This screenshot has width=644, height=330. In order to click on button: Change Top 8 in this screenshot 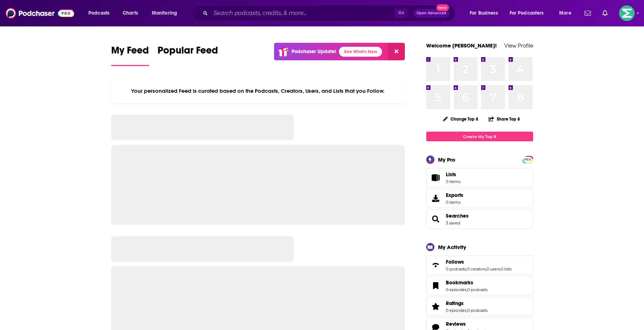, I will do `click(461, 119)`.